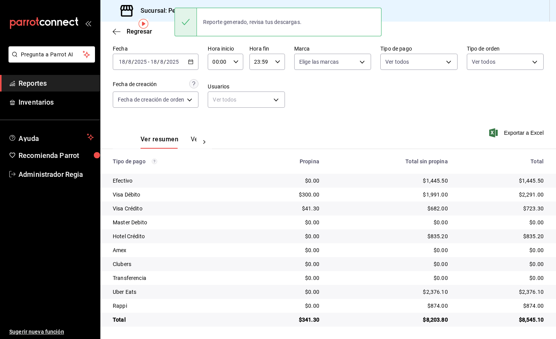  What do you see at coordinates (287, 320) in the screenshot?
I see `div: $341.30` at bounding box center [287, 320].